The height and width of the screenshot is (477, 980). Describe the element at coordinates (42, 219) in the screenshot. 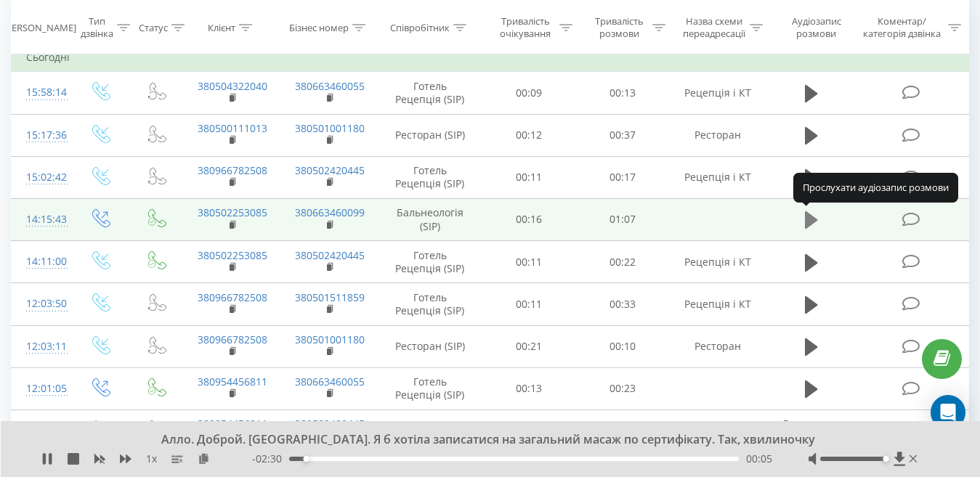

I see `div: 14:15:43` at that location.